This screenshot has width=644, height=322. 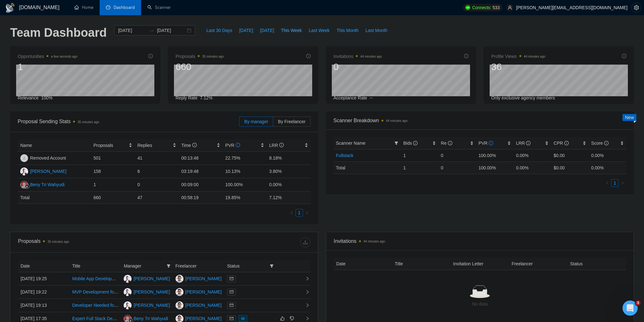 What do you see at coordinates (159, 7) in the screenshot?
I see `a: searchScanner` at bounding box center [159, 7].